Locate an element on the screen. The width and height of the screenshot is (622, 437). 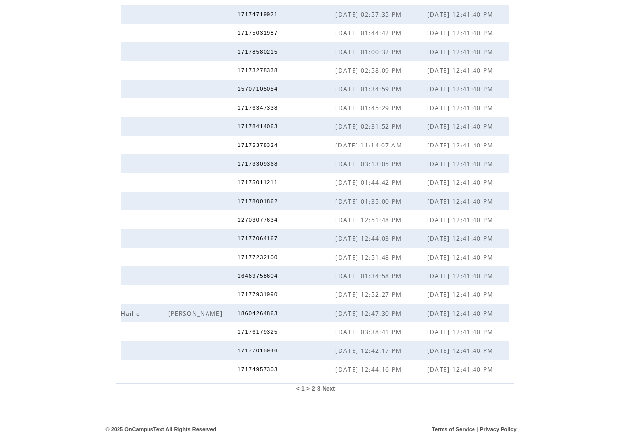
span: 17177931990 is located at coordinates (258, 295).